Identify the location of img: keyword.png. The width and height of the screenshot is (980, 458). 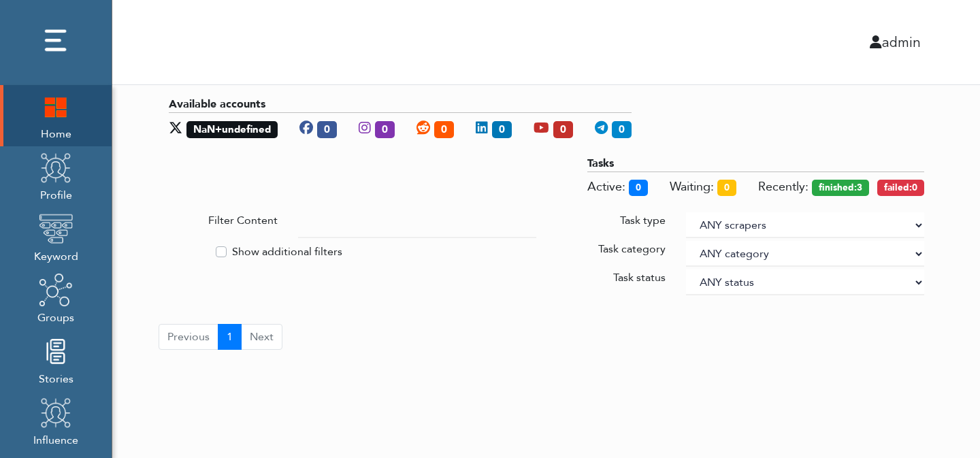
(56, 229).